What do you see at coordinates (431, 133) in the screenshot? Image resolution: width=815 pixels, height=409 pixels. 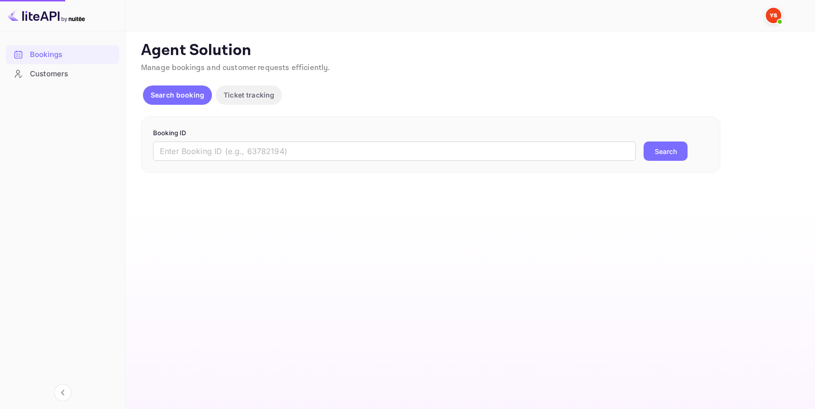 I see `p: Booking ID` at bounding box center [431, 133].